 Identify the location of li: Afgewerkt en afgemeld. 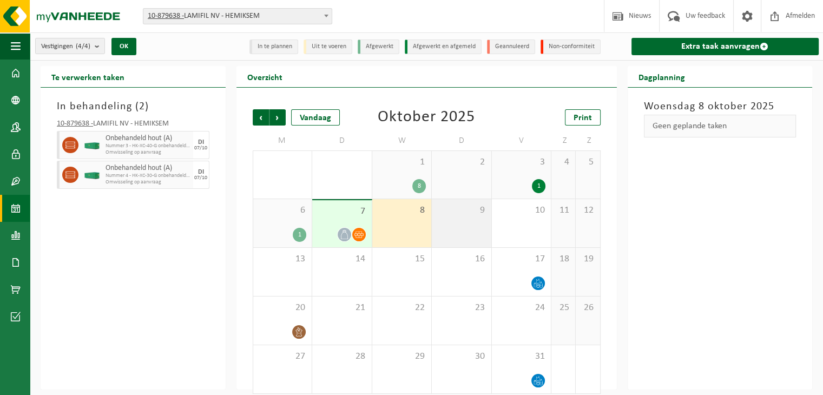
(443, 47).